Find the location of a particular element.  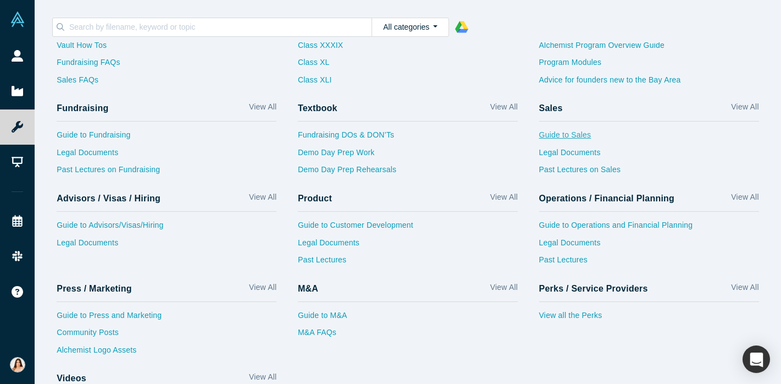

a: Guide to Customer Development is located at coordinates (408, 228).